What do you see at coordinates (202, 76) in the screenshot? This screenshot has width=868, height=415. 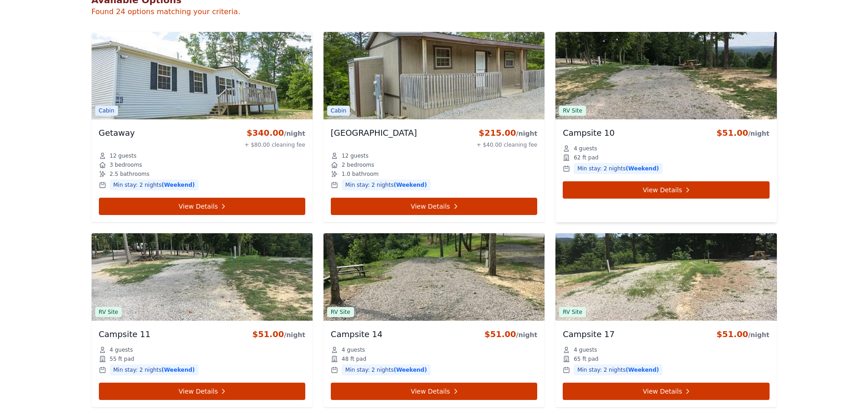 I see `img: Getaway` at bounding box center [202, 76].